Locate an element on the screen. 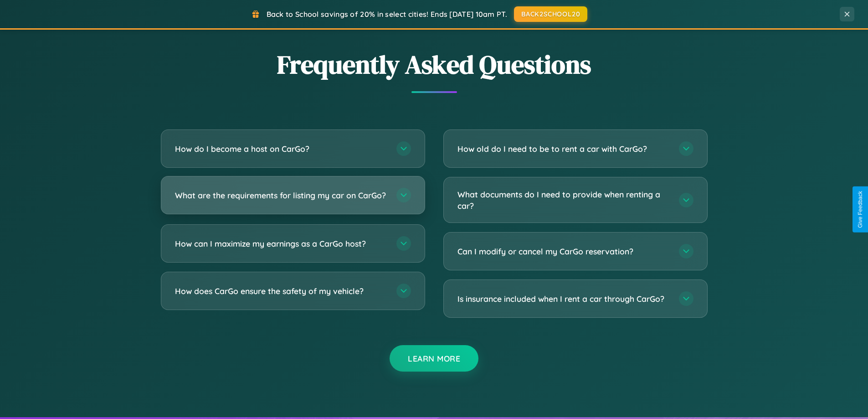 The height and width of the screenshot is (419, 868). h3: What documents do I need to provide when renting a car? is located at coordinates (564, 200).